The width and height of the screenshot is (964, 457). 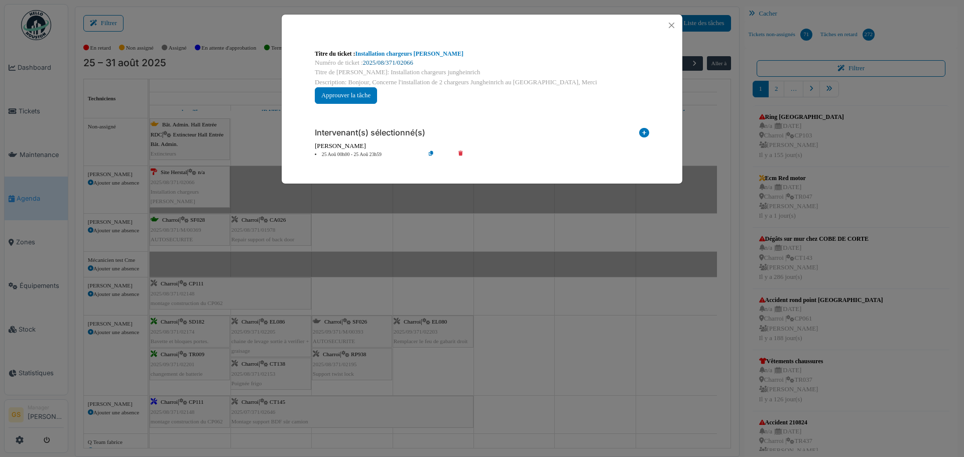 What do you see at coordinates (367, 155) in the screenshot?
I see `li: 25 Aoû 00h00 - 25 Aoû 23h59` at bounding box center [367, 155].